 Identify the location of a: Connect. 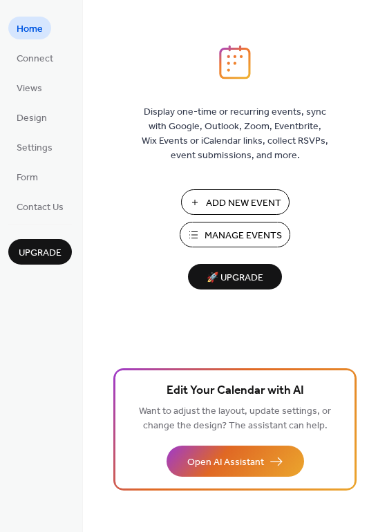
(35, 57).